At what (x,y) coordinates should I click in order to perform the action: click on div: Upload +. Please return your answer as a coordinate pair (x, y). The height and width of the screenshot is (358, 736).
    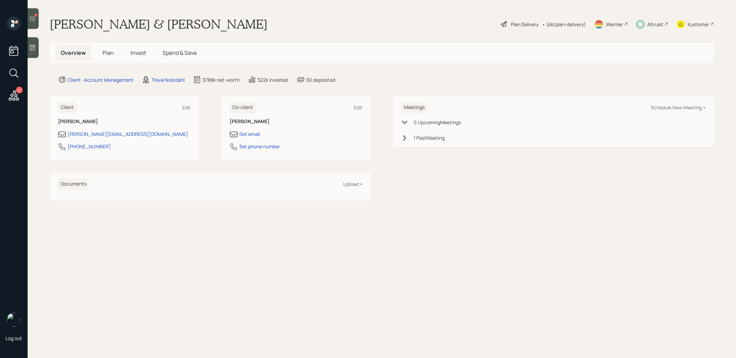
    Looking at the image, I should click on (353, 184).